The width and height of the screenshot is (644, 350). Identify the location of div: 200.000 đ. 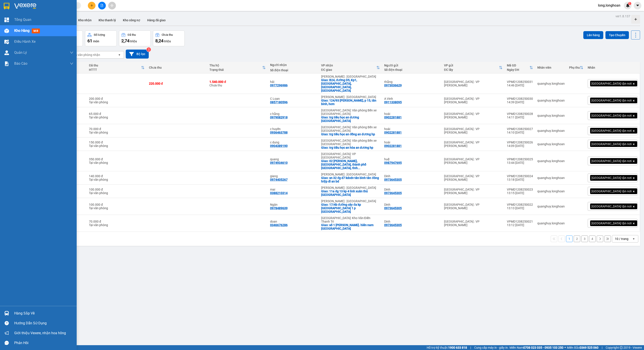
(117, 99).